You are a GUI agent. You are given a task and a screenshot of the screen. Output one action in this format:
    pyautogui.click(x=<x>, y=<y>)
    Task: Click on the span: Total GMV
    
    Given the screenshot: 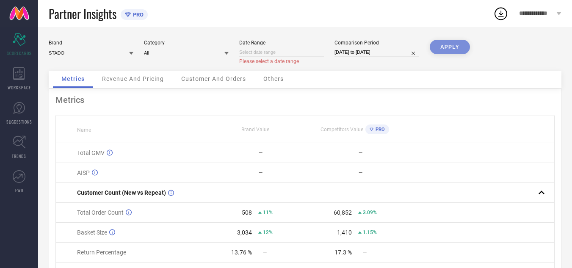 What is the action you would take?
    pyautogui.click(x=91, y=153)
    